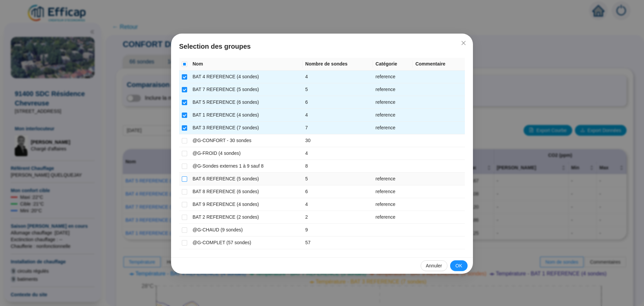  I want to click on td: 2, so click(337, 217).